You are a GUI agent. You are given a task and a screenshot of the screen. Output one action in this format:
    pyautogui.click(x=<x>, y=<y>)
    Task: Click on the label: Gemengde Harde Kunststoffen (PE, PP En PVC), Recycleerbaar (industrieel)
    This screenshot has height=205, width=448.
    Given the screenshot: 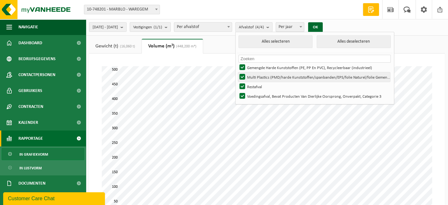 What is the action you would take?
    pyautogui.click(x=314, y=67)
    